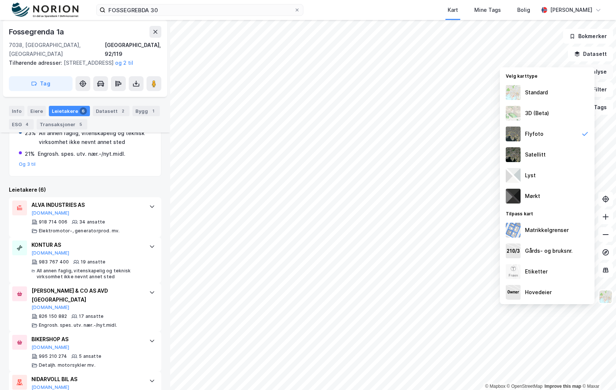 Image resolution: width=616 pixels, height=390 pixels. What do you see at coordinates (69, 111) in the screenshot?
I see `div: Leietakere` at bounding box center [69, 111].